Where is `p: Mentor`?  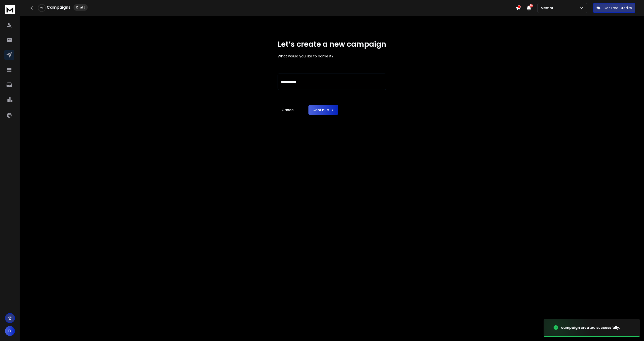 p: Mentor is located at coordinates (548, 8).